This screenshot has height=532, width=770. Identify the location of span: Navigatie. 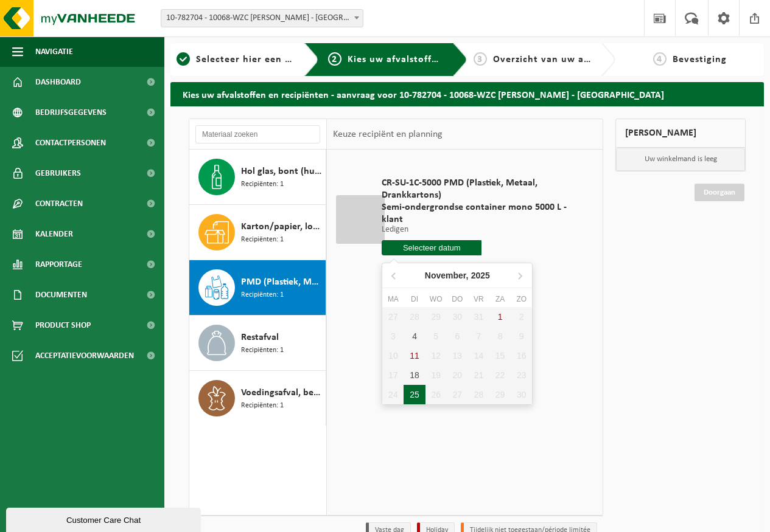
(54, 52).